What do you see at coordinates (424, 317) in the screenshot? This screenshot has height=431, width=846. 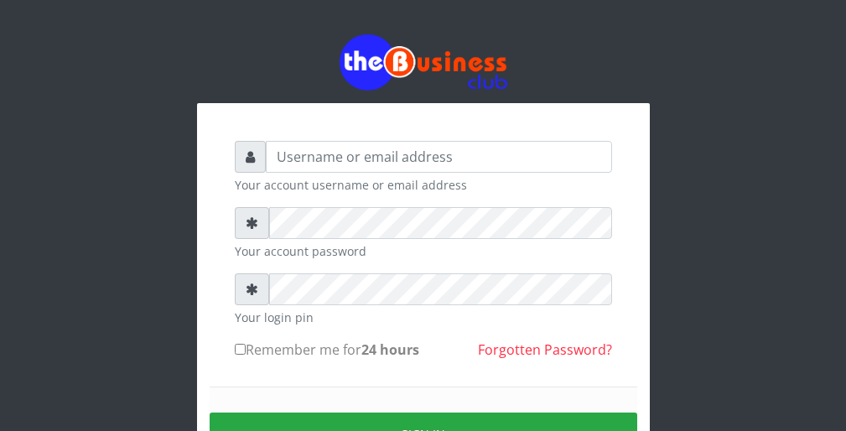 I see `small: Your login pin` at bounding box center [424, 317].